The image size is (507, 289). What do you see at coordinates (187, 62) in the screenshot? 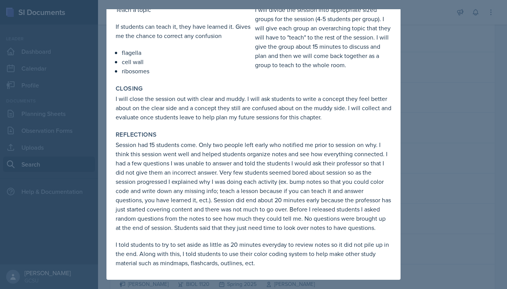
I see `p: cell wall` at bounding box center [187, 62].